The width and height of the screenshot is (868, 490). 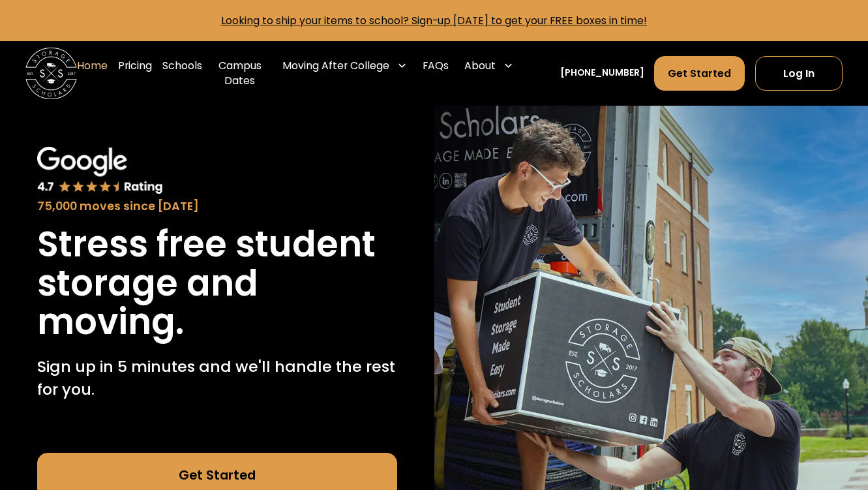 What do you see at coordinates (51, 73) in the screenshot?
I see `a: home` at bounding box center [51, 73].